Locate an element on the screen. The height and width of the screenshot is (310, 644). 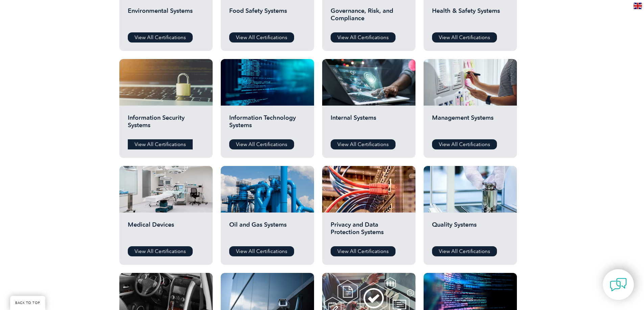
h2: Management Systems is located at coordinates (471, 124).